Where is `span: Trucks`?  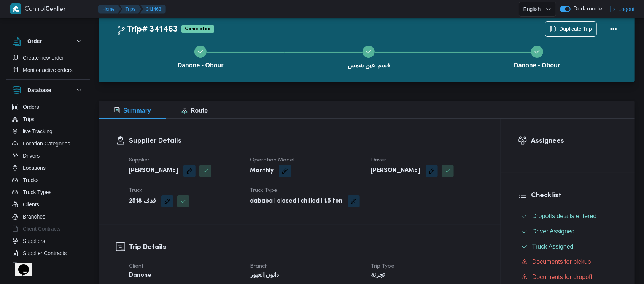
span: Trucks is located at coordinates (30, 180).